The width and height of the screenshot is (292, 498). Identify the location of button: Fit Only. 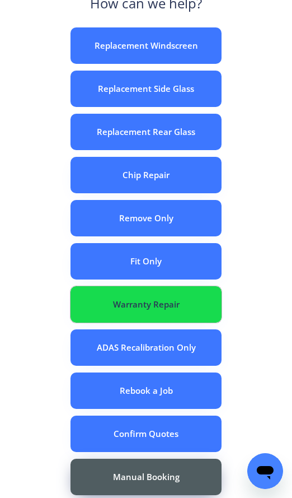
(146, 261).